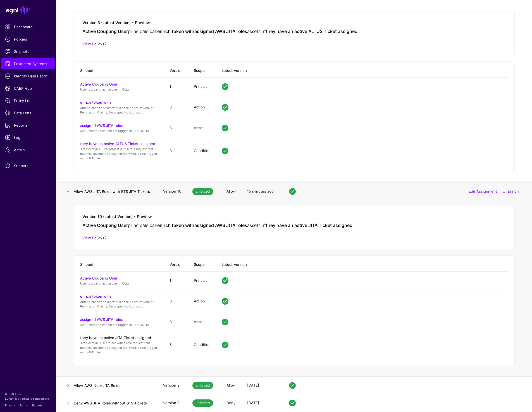 The height and width of the screenshot is (412, 532). What do you see at coordinates (28, 27) in the screenshot?
I see `a: Dashboard` at bounding box center [28, 27].